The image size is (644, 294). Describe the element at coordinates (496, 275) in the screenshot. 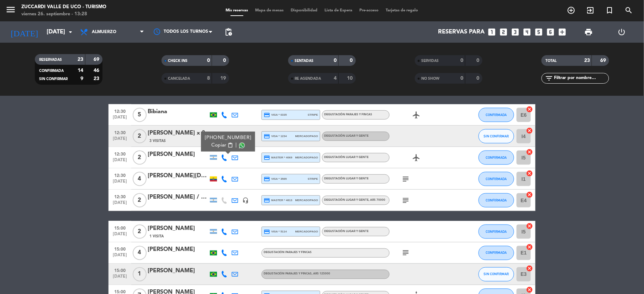

I see `button: SIN CONFIRMAR` at that location.